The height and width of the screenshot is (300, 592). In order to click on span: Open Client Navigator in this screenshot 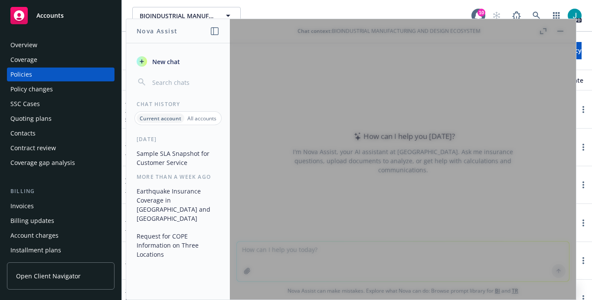, I will do `click(48, 276)`.